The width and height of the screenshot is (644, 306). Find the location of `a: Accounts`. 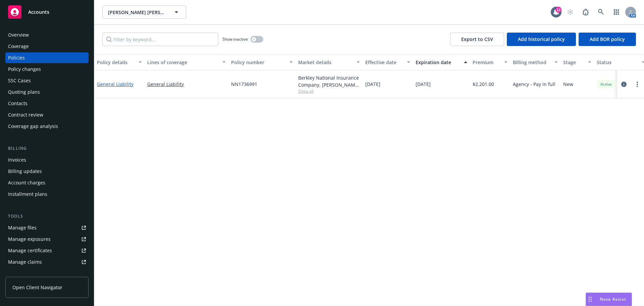

a: Accounts is located at coordinates (47, 12).